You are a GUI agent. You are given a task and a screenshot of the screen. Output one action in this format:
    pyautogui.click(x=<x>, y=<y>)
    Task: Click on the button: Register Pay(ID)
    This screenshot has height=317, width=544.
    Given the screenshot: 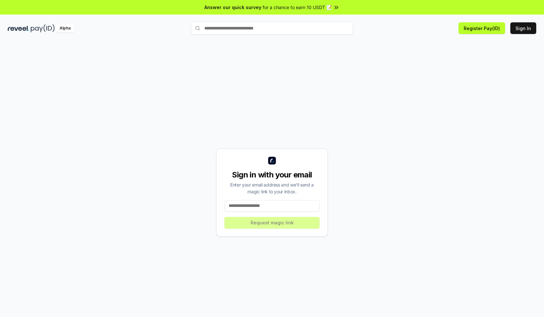 What is the action you would take?
    pyautogui.click(x=482, y=28)
    